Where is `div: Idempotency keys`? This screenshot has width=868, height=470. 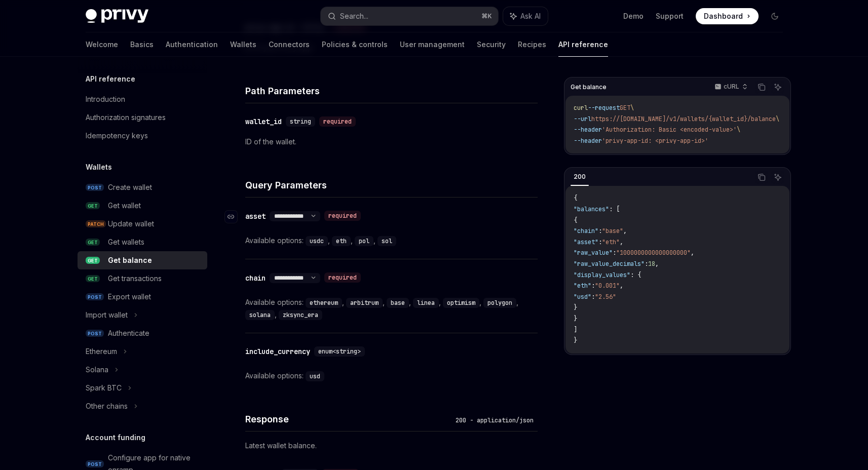 div: Idempotency keys is located at coordinates (116, 136).